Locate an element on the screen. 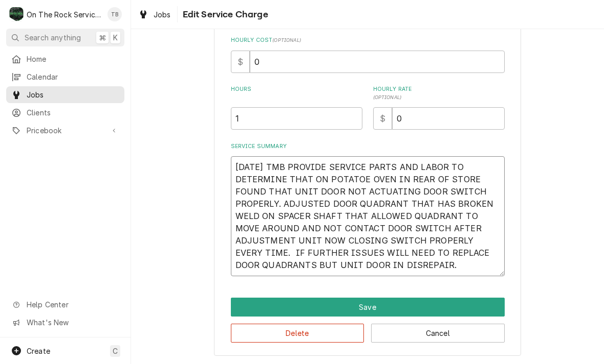 This screenshot has width=604, height=364. div: O is located at coordinates (16, 14).